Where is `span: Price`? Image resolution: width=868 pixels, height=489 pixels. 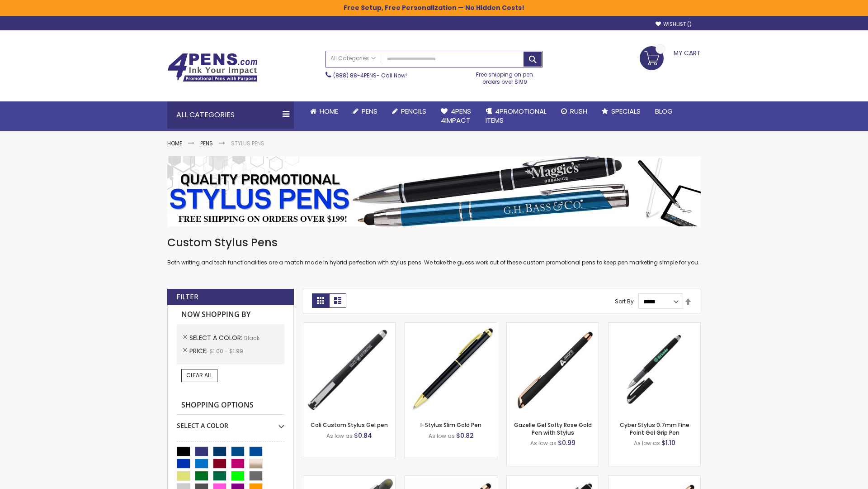 span: Price is located at coordinates (199, 351).